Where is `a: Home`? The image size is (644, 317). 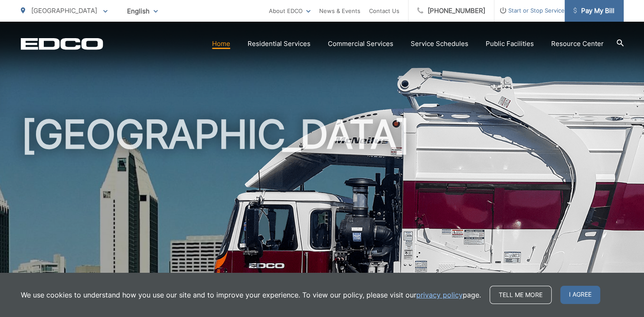 a: Home is located at coordinates (221, 44).